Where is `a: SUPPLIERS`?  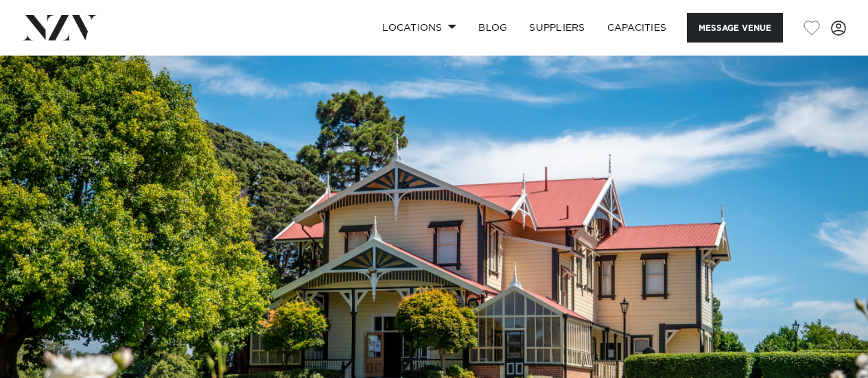 a: SUPPLIERS is located at coordinates (557, 27).